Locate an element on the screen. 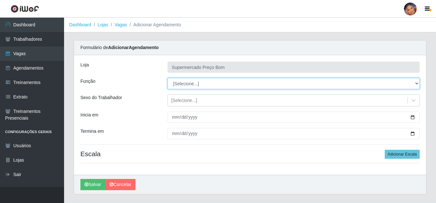  a: Cancelar is located at coordinates (120, 184).